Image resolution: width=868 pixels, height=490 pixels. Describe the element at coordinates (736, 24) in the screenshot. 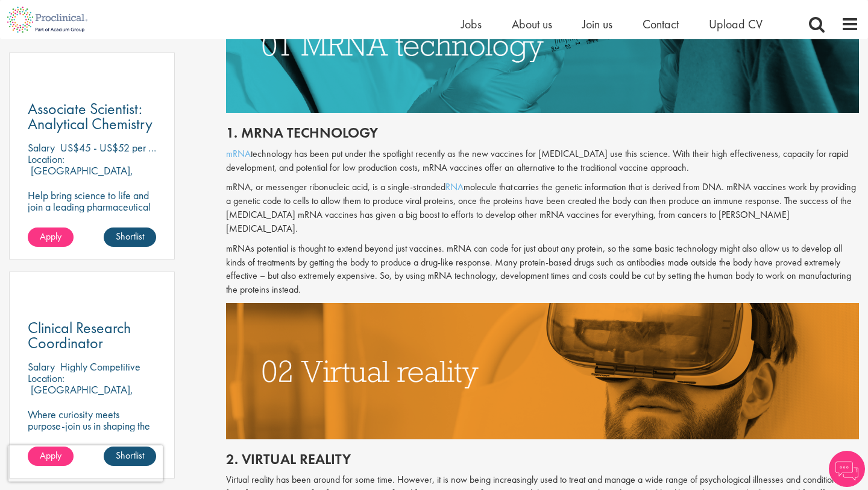

I see `a: Upload CV` at that location.